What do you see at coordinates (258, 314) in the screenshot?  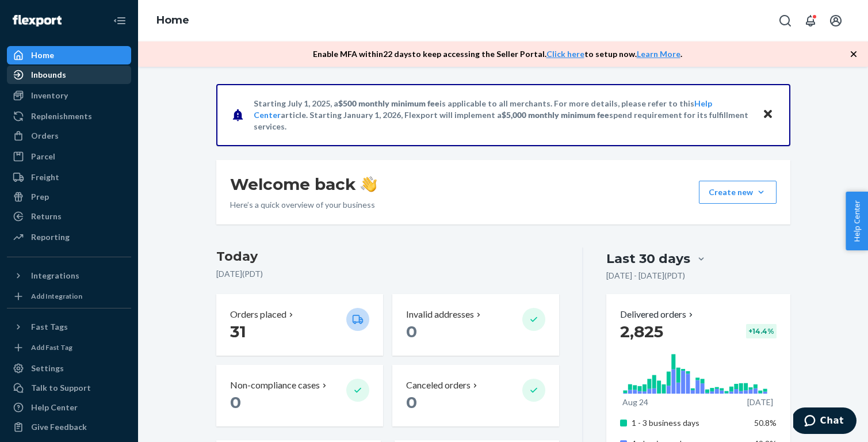 I see `p: Orders placed` at bounding box center [258, 314].